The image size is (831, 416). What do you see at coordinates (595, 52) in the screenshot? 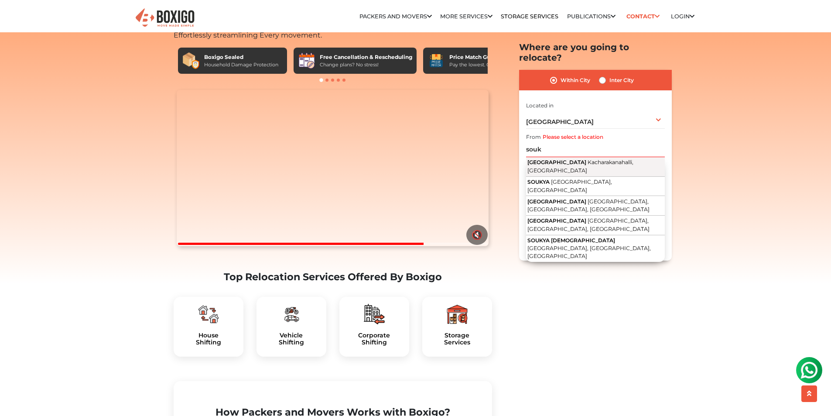
I see `h2: Where are you going to relocate?` at bounding box center [595, 52].